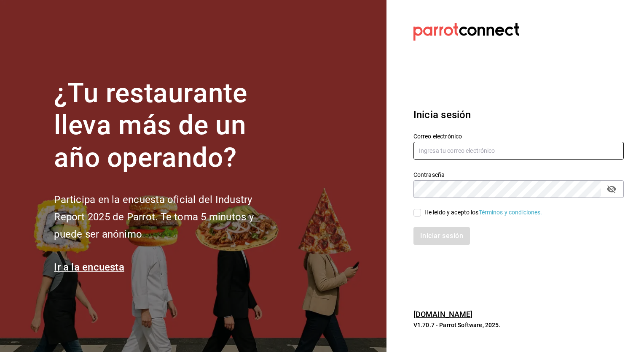 This screenshot has width=644, height=352. I want to click on a: Términos y condiciones., so click(511, 212).